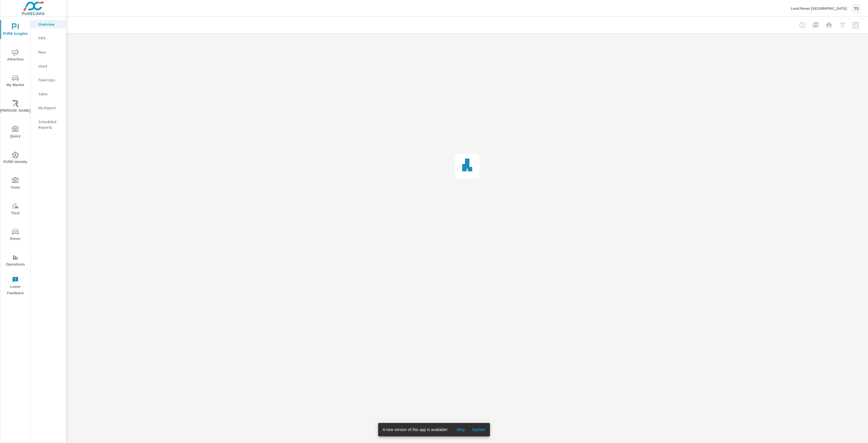  Describe the element at coordinates (50, 66) in the screenshot. I see `p: Used` at that location.